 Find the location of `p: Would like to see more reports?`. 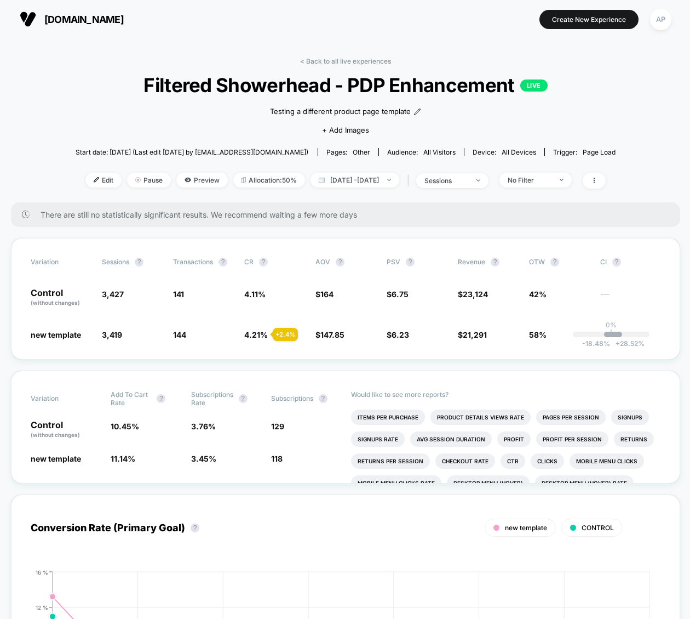

p: Would like to see more reports? is located at coordinates (506, 394).